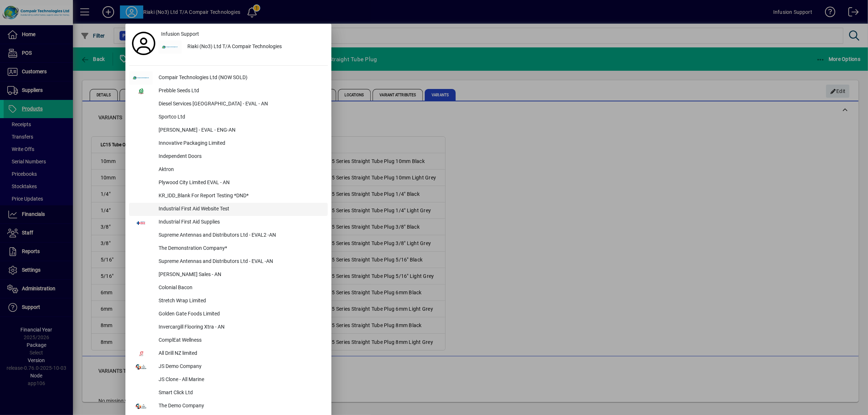 The image size is (868, 415). What do you see at coordinates (228, 406) in the screenshot?
I see `button: The Demo Company` at bounding box center [228, 406].